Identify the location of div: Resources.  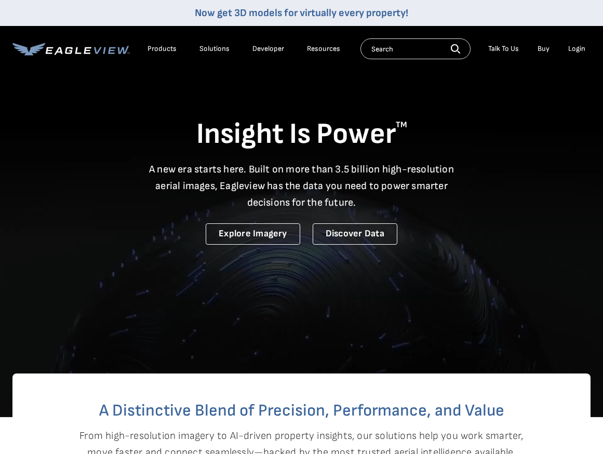
(323, 49).